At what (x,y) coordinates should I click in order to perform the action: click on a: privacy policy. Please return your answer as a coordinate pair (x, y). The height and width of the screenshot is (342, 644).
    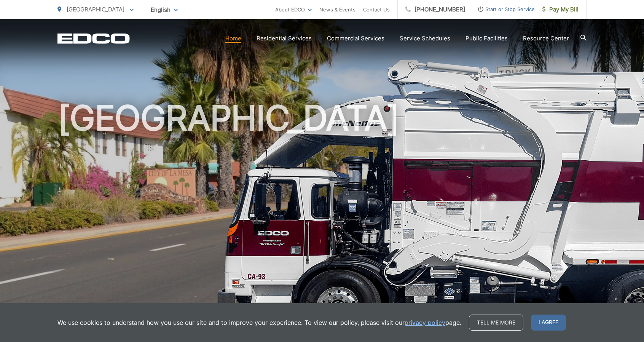
    Looking at the image, I should click on (425, 323).